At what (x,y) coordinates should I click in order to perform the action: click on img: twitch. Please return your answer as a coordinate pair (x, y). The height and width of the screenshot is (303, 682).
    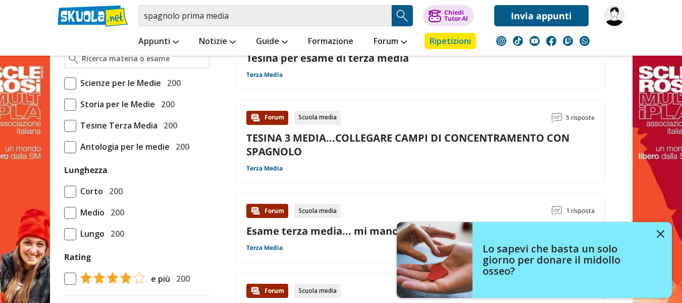
    Looking at the image, I should click on (568, 41).